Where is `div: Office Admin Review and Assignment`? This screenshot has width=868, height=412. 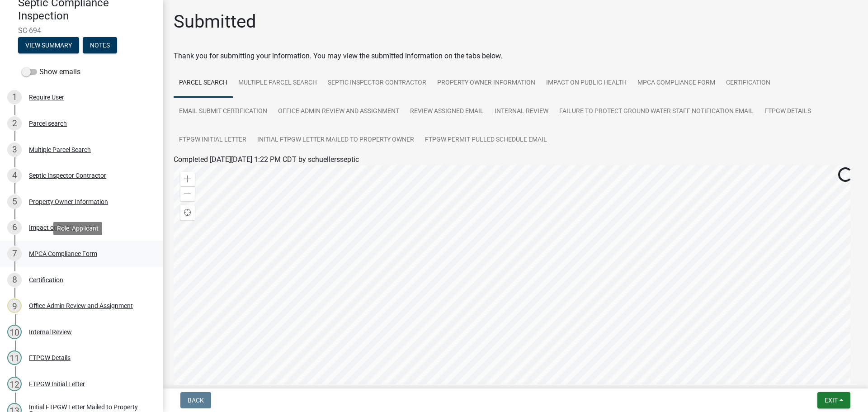 div: Office Admin Review and Assignment is located at coordinates (81, 306).